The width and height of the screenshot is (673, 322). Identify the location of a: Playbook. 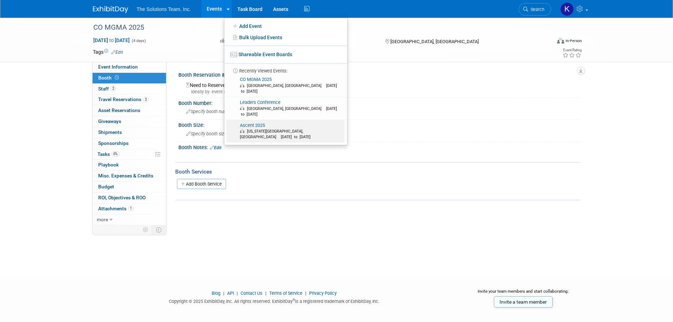
(129, 165).